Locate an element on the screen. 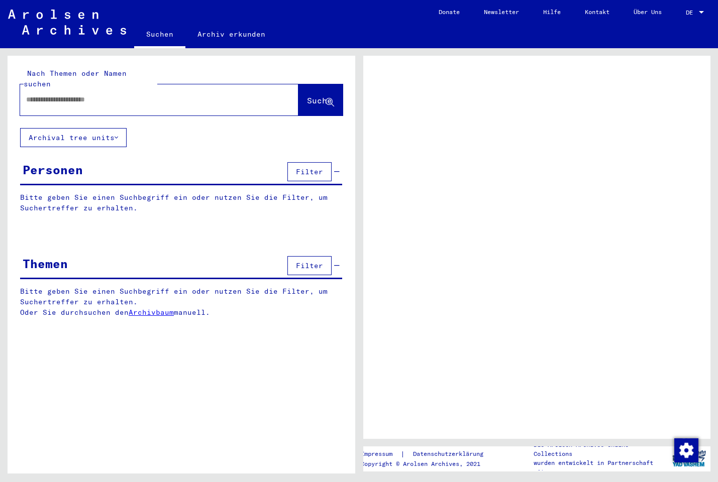  a: Impressum is located at coordinates (380, 454).